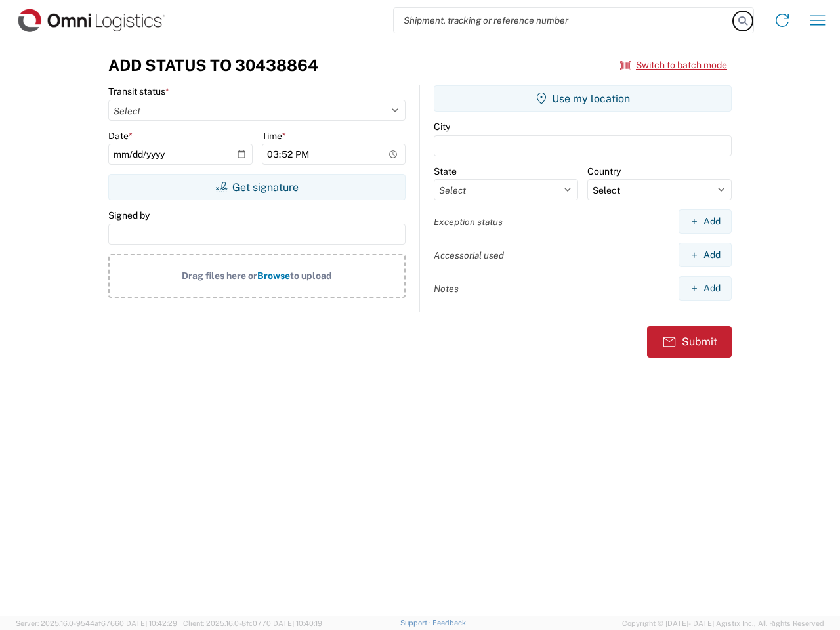 The width and height of the screenshot is (840, 630). What do you see at coordinates (583, 98) in the screenshot?
I see `button: Use my location` at bounding box center [583, 98].